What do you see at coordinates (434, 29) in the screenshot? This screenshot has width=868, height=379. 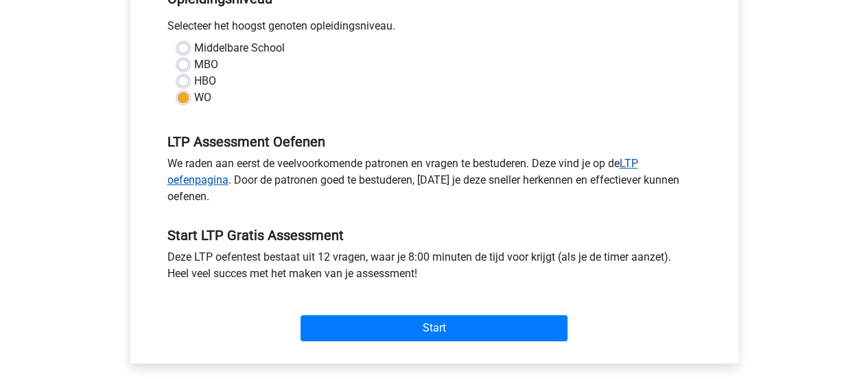 I see `div: Selecteer het hoogst genoten opleidingsniveau.` at bounding box center [434, 29].